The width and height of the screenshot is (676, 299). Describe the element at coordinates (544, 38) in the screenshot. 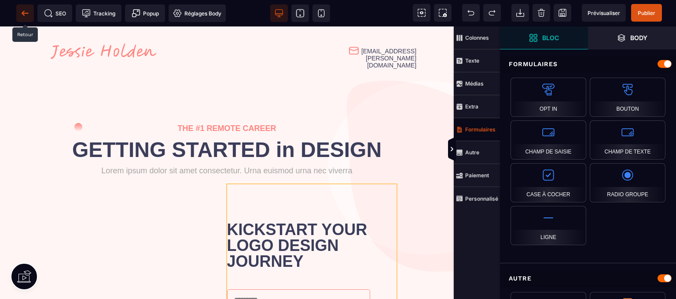

I see `span: Ouvrir les blocs` at that location.